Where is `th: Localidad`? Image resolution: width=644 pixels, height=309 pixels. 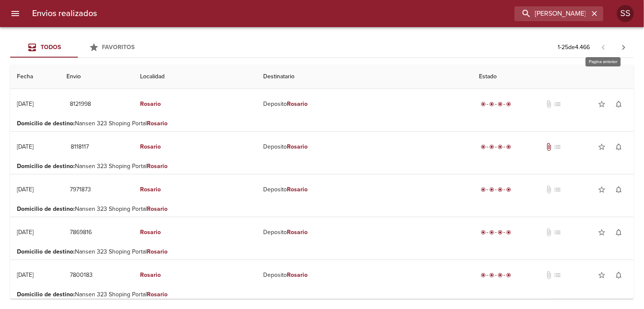 th: Localidad is located at coordinates (195, 77).